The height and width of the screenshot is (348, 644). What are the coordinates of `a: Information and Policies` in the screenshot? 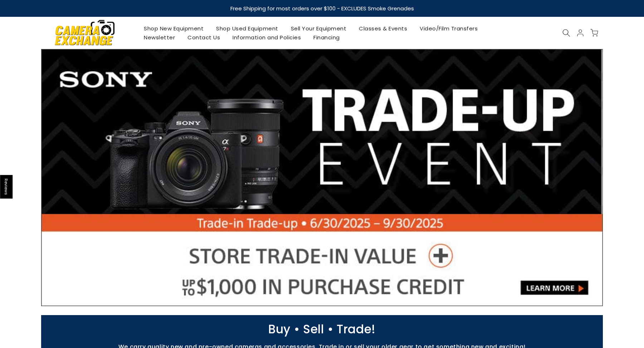 It's located at (267, 37).